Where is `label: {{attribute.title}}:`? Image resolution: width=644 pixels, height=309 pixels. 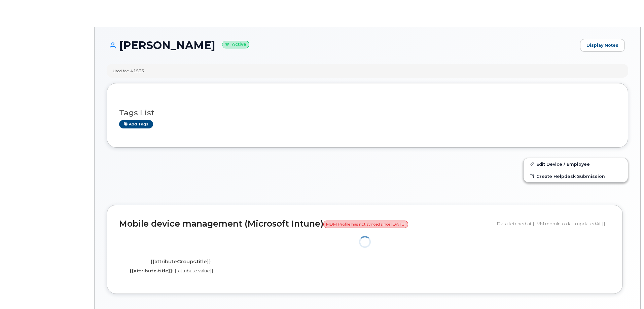
label: {{attribute.title}}: is located at coordinates (151, 271).